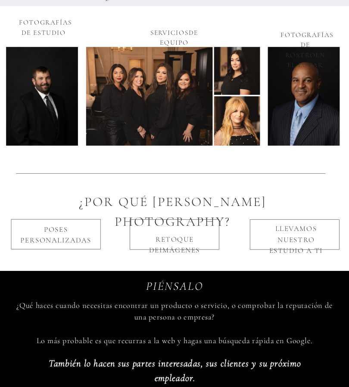 This screenshot has height=387, width=349. What do you see at coordinates (175, 371) in the screenshot?
I see `font: También lo hacen sus partes interesadas, sus clientes y su próximo empleador.` at bounding box center [175, 371].